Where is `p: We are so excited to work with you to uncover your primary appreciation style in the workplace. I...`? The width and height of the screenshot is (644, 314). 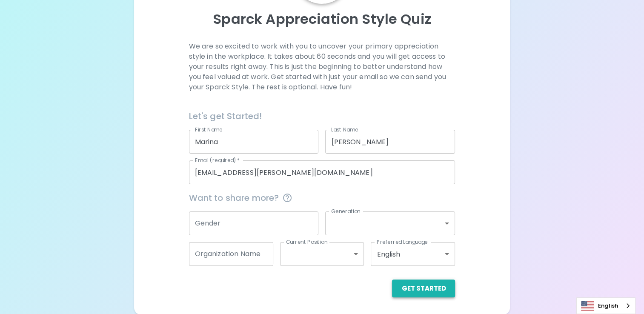
p: We are so excited to work with you to uncover your primary appreciation style in the workplace. I... is located at coordinates (322, 67).